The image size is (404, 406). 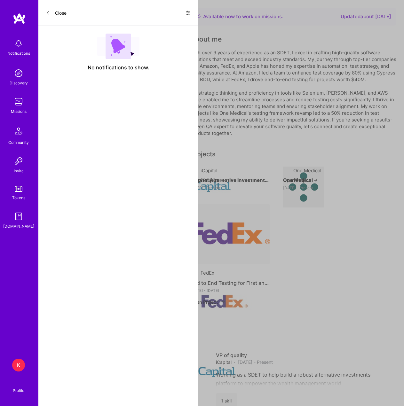 What do you see at coordinates (19, 161) in the screenshot?
I see `img: Invite` at bounding box center [19, 161].